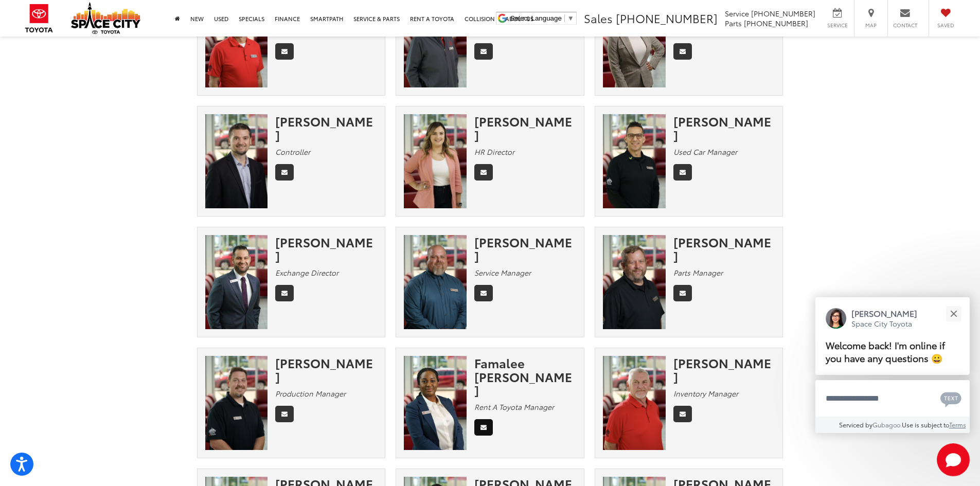  I want to click on span: Sales, so click(598, 18).